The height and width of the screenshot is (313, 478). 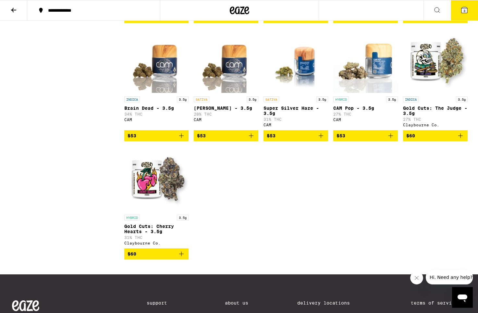 What do you see at coordinates (464, 10) in the screenshot?
I see `button: 3` at bounding box center [464, 10].